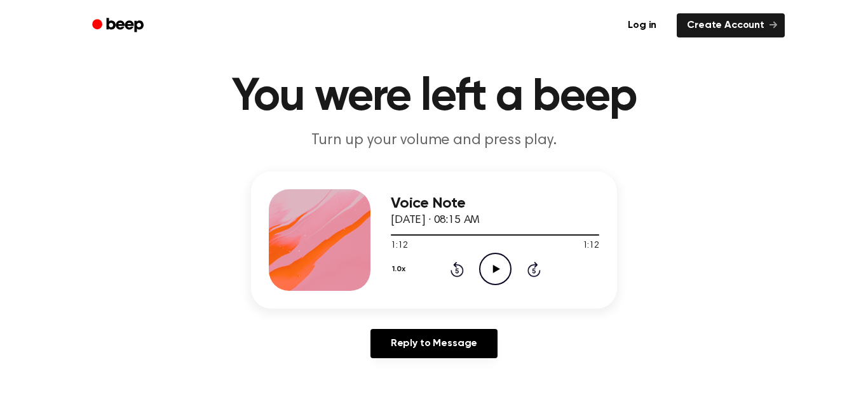 The image size is (868, 402). Describe the element at coordinates (119, 25) in the screenshot. I see `a: Beep` at that location.